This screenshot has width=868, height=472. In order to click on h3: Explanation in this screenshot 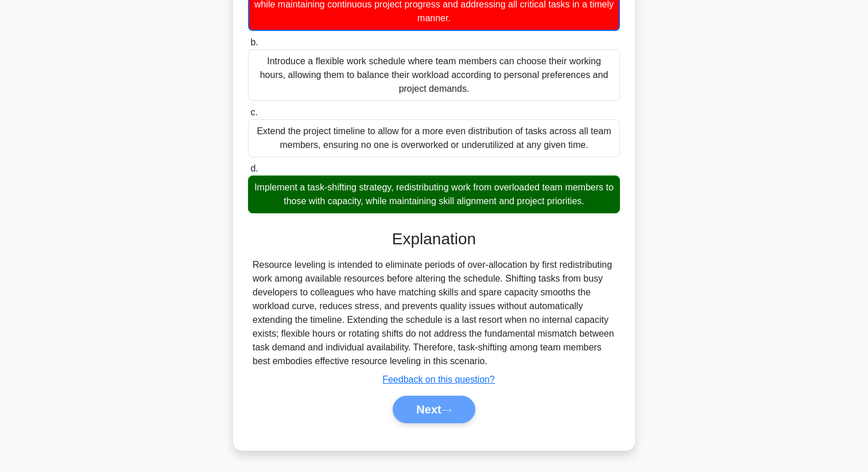, I will do `click(434, 239)`.